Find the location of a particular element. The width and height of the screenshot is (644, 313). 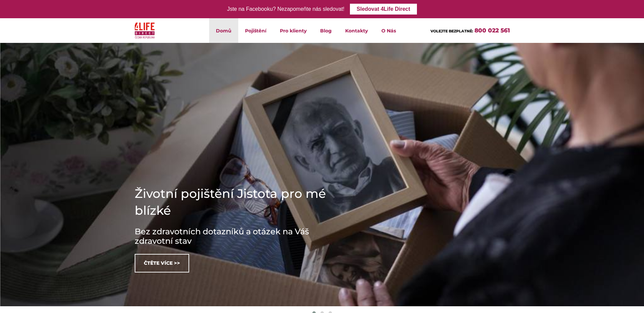

img: 4Life Direct Česká republika logo is located at coordinates (145, 31).